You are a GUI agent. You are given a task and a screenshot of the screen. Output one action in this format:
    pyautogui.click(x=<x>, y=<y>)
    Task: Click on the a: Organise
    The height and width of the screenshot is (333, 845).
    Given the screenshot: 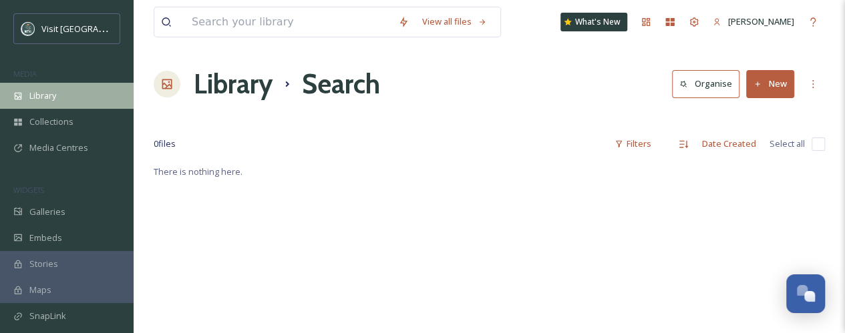 What is the action you would take?
    pyautogui.click(x=708, y=83)
    